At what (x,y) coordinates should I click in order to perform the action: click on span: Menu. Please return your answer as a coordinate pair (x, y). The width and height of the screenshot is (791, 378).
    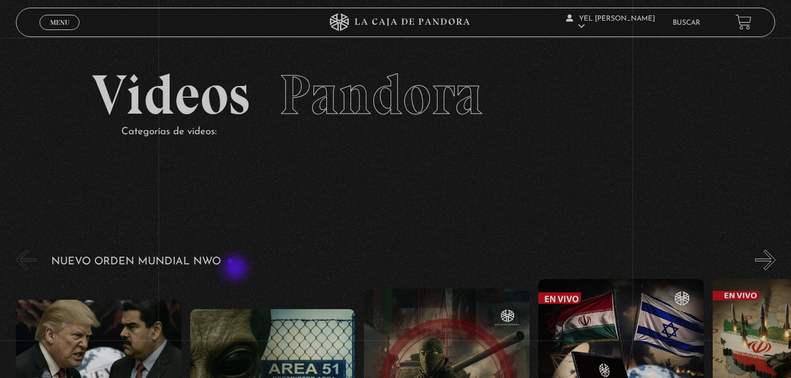
    Looking at the image, I should click on (60, 22).